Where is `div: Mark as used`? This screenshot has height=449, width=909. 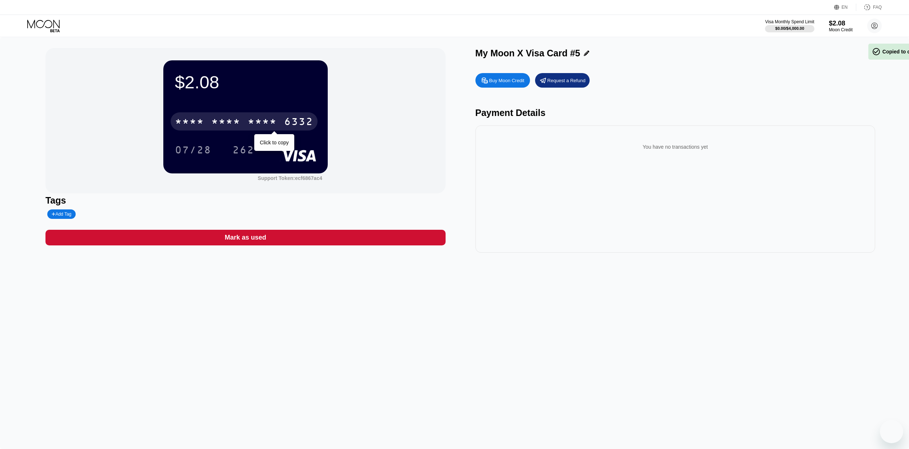 div: Mark as used is located at coordinates (246, 238).